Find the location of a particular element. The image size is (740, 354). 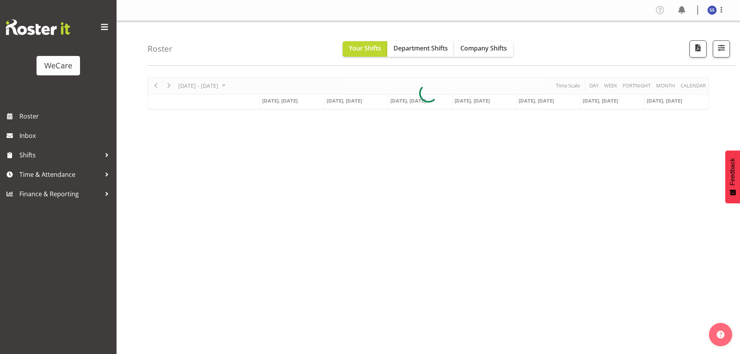

button: Feedback - Show survey is located at coordinates (733, 177).